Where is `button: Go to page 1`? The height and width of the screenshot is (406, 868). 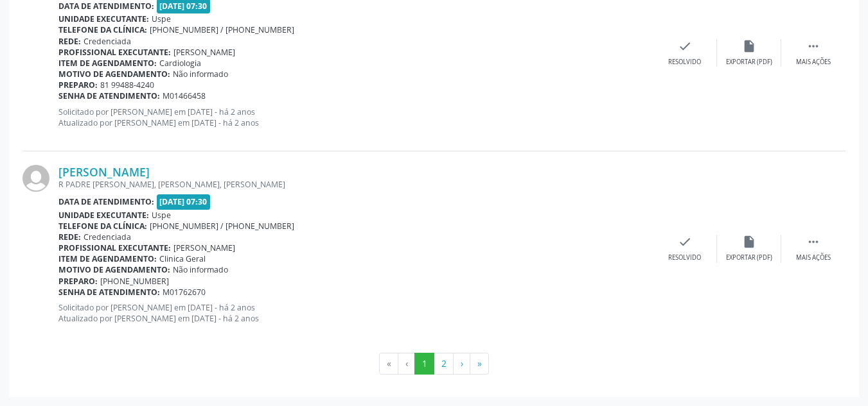 button: Go to page 1 is located at coordinates (424, 364).